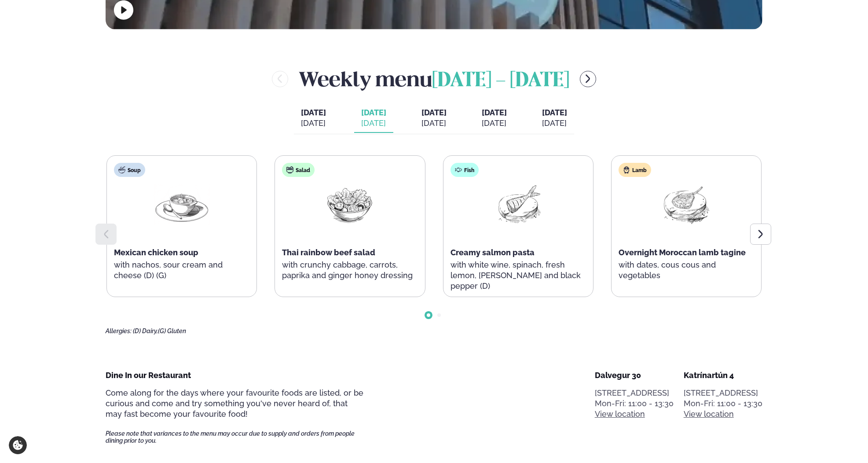  I want to click on img: salad.svg, so click(290, 170).